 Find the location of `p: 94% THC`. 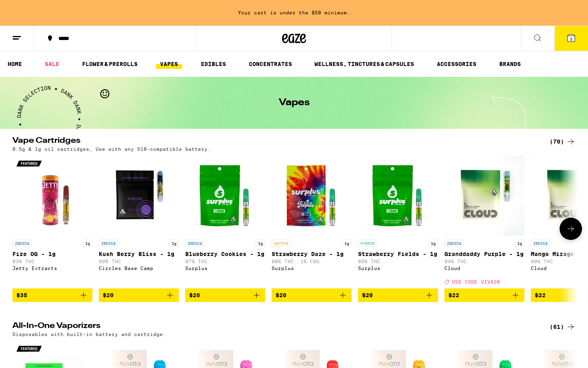

p: 94% THC is located at coordinates (484, 261).